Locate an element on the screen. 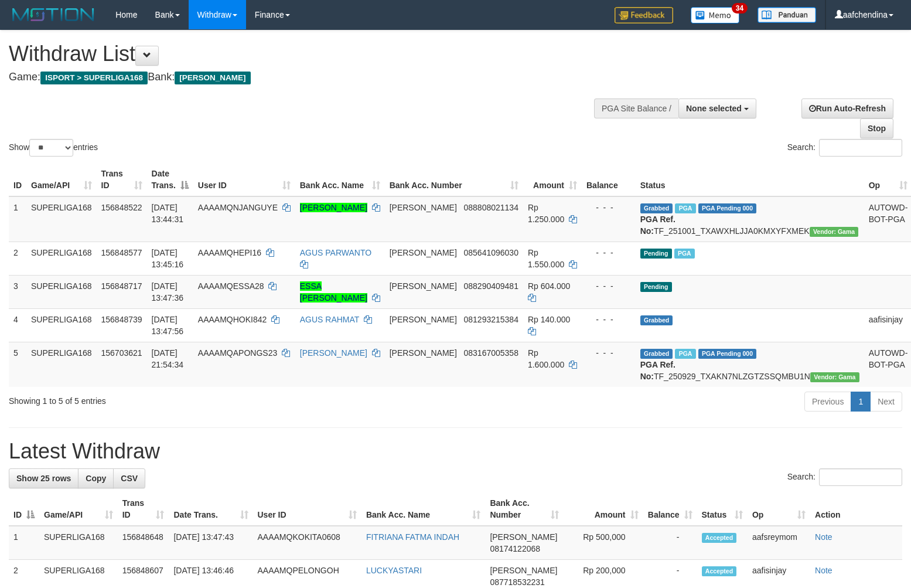  span: Copy 083167005358 to clipboard is located at coordinates (490, 353).